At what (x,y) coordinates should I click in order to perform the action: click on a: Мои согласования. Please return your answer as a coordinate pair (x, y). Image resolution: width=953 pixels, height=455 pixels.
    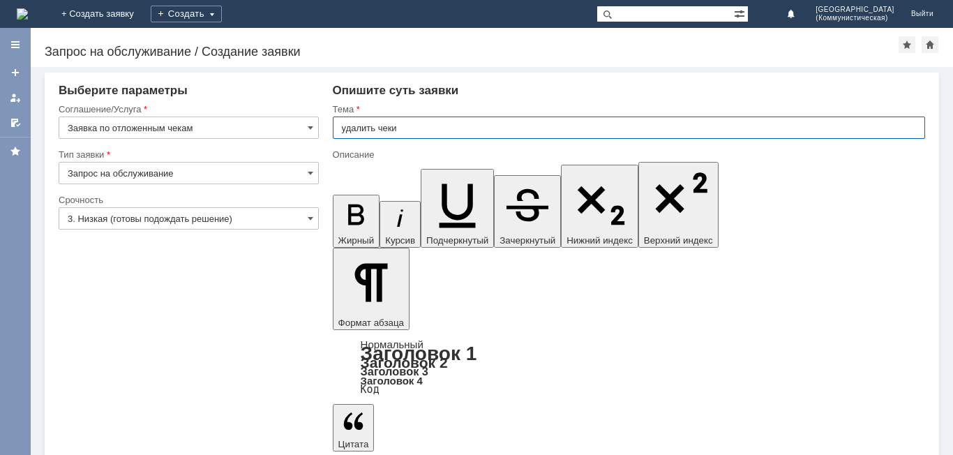
    Looking at the image, I should click on (15, 123).